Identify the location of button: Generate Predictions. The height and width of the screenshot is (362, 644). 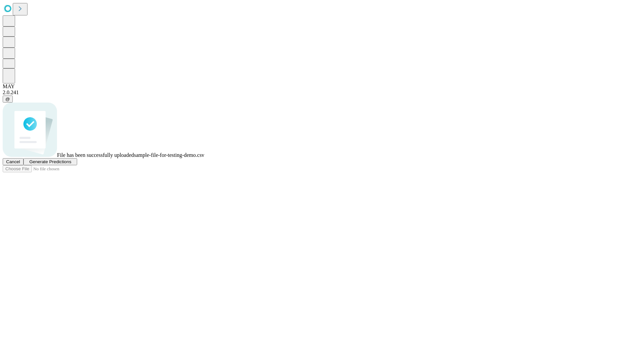
(50, 162).